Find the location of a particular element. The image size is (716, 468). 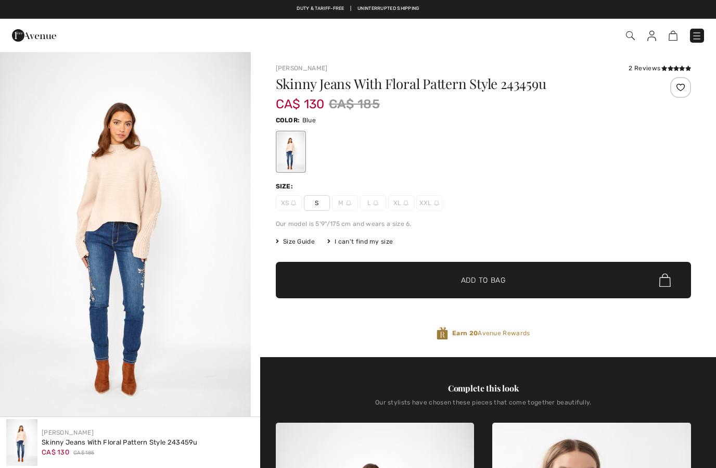

img: 1ère Avenue is located at coordinates (34, 35).